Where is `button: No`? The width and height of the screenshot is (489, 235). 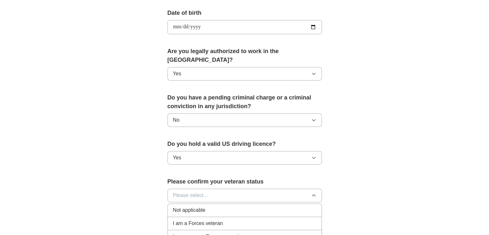 button: No is located at coordinates (245, 120).